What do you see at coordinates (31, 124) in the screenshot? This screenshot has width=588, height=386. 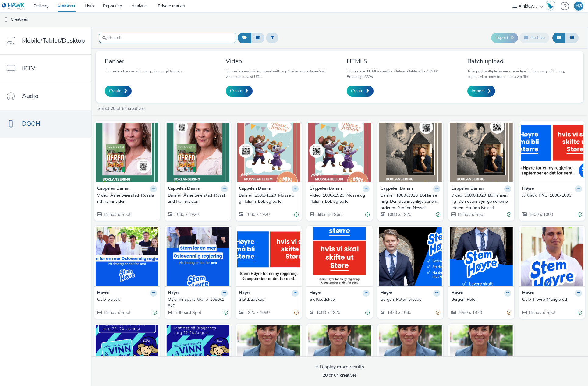 I see `span: DOOH` at bounding box center [31, 124].